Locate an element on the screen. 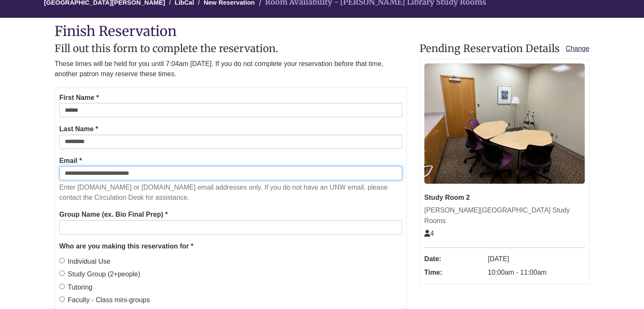 The image size is (644, 309). input: Tutoring is located at coordinates (62, 286).